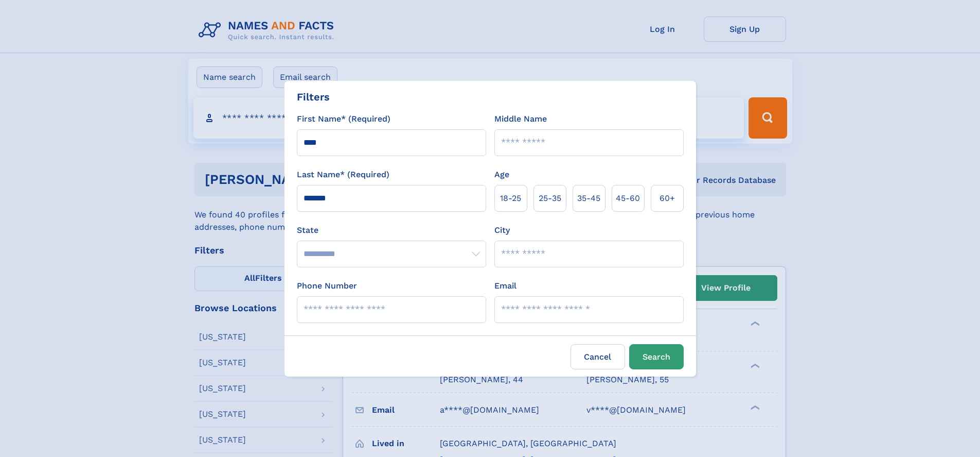 This screenshot has height=457, width=980. I want to click on label: Cancel, so click(598, 356).